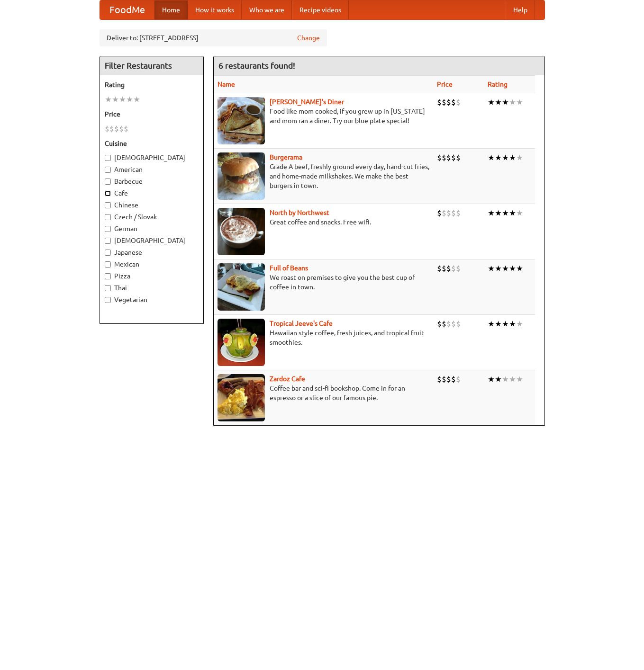 Image resolution: width=644 pixels, height=670 pixels. I want to click on b: Zardoz Cafe, so click(287, 379).